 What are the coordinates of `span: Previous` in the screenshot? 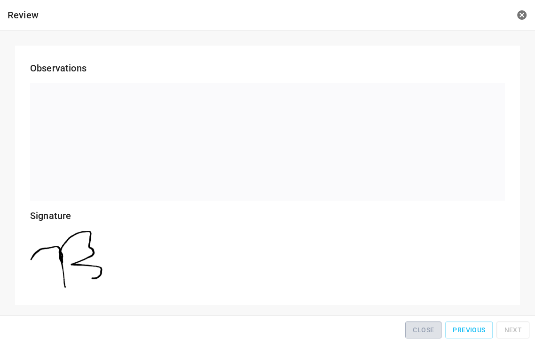 It's located at (469, 330).